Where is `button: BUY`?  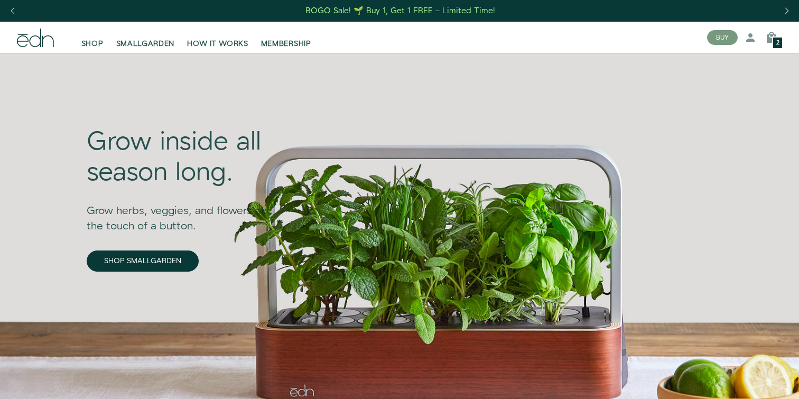
button: BUY is located at coordinates (722, 38).